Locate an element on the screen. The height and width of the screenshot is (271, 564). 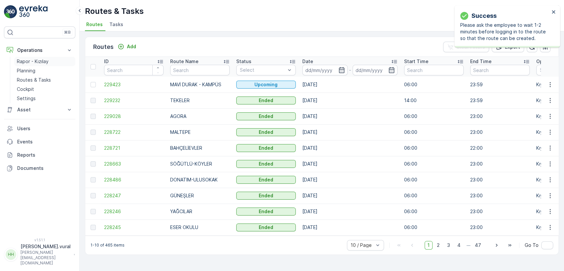
a: Routes & Tasks is located at coordinates (45, 80).